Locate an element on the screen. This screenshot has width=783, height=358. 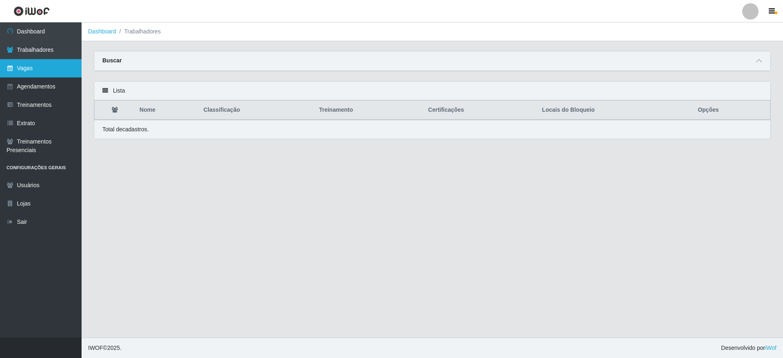
span: Desenvolvido por is located at coordinates (749, 348).